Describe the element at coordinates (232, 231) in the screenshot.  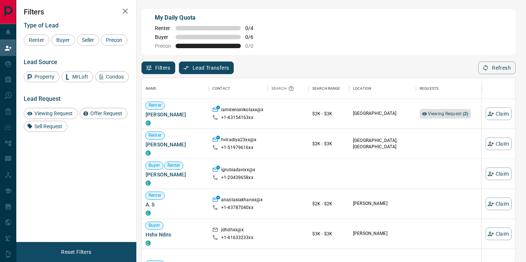
I see `p: jdhdhxx@x` at that location.